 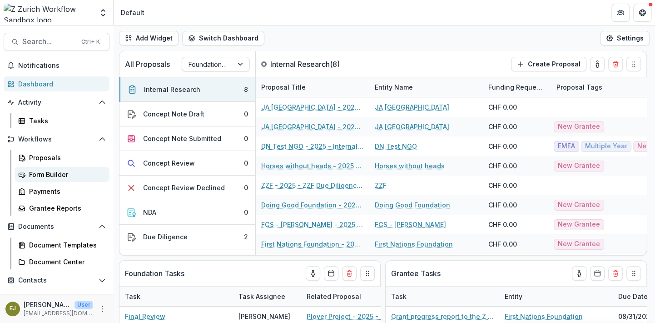 I want to click on span: Workflows, so click(x=56, y=139).